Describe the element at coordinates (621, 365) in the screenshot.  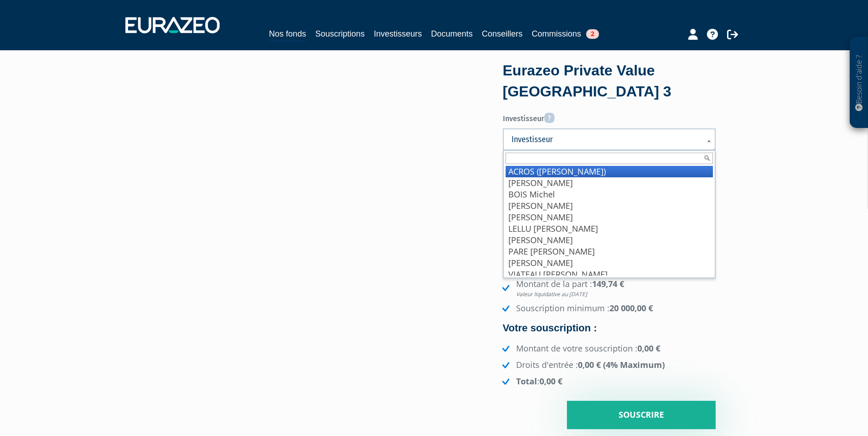
I see `strong: 0,00 € (4% Maximum)` at that location.